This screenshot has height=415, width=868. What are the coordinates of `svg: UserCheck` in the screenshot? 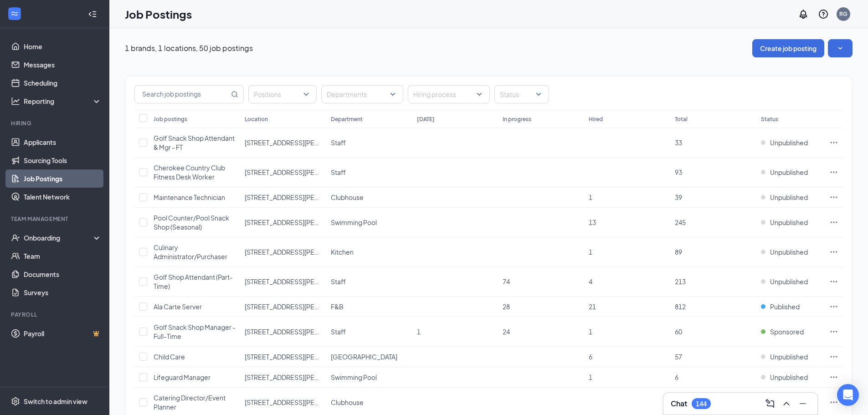 It's located at (16, 238).